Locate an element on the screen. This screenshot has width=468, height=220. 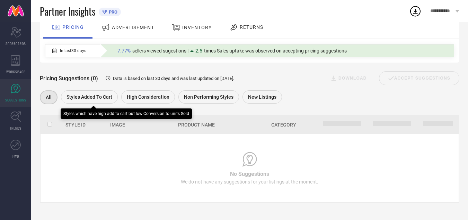
span: Style Id is located at coordinates (76, 124).